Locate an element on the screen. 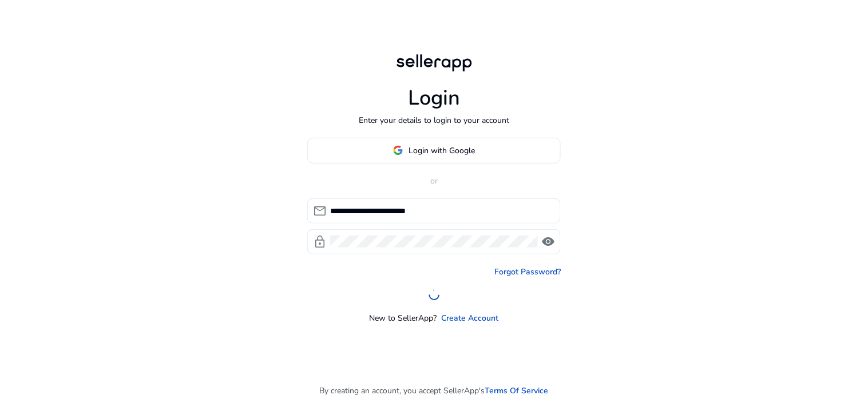 This screenshot has width=868, height=407. span: Login with Google is located at coordinates (442, 151).